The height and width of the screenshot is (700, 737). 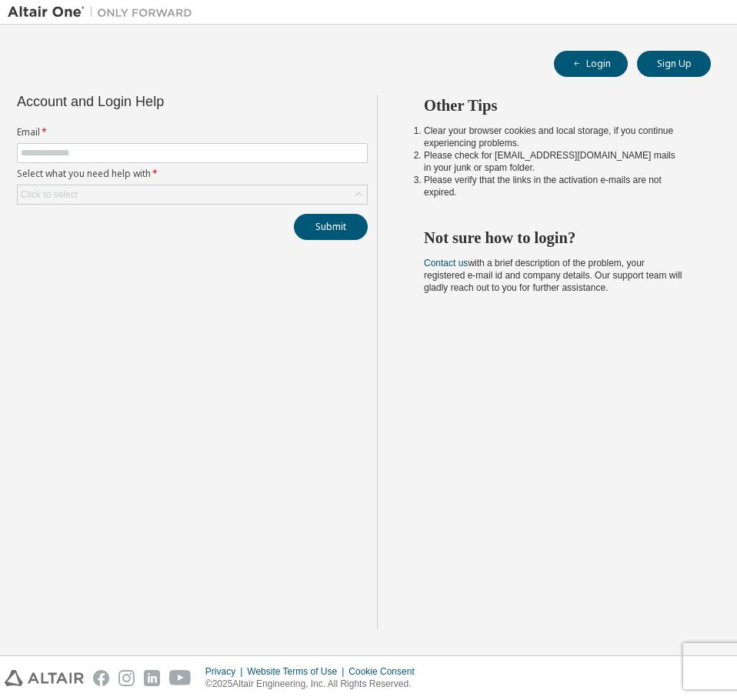 I want to click on img: facebook.svg, so click(x=101, y=678).